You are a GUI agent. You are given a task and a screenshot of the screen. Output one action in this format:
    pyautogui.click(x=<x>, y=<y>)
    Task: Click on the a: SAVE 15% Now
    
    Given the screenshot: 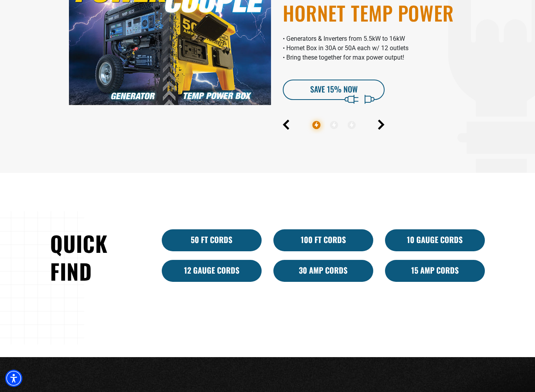 What is the action you would take?
    pyautogui.click(x=334, y=90)
    